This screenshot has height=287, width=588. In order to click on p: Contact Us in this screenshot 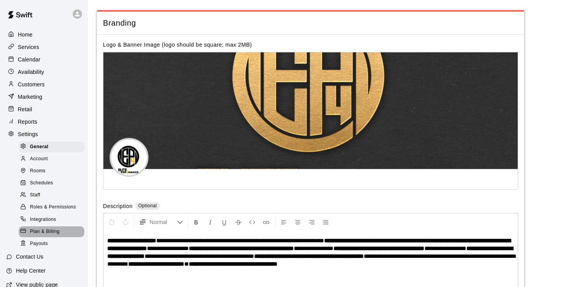, I will do `click(30, 257)`.